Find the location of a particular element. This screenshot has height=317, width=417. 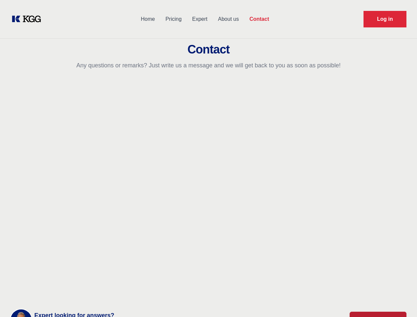

a: Expert is located at coordinates (200, 19).